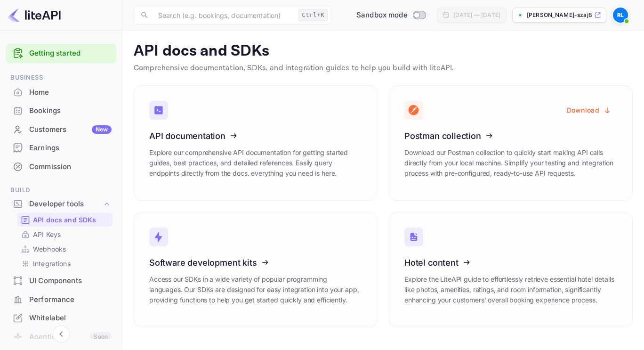 This screenshot has height=350, width=644. Describe the element at coordinates (511, 136) in the screenshot. I see `h3: Postman collection` at that location.